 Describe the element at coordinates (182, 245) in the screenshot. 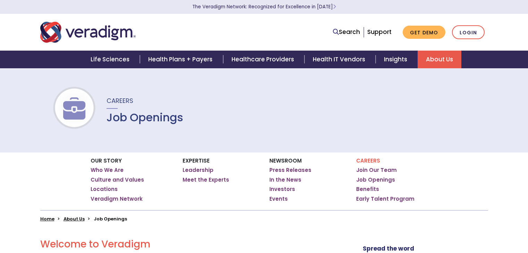

I see `h2: Welcome to Veradigm` at that location.